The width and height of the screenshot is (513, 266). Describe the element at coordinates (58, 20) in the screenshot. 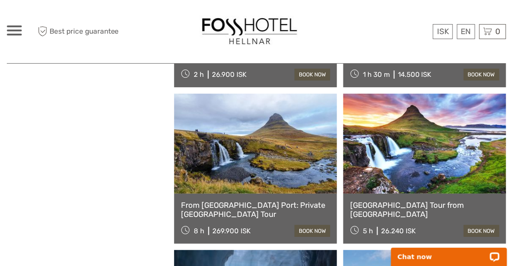

I see `p: Chat now` at that location.